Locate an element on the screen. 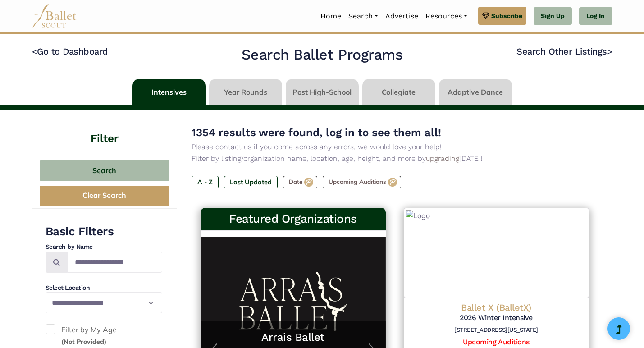  label: Last Updated is located at coordinates (250, 182).